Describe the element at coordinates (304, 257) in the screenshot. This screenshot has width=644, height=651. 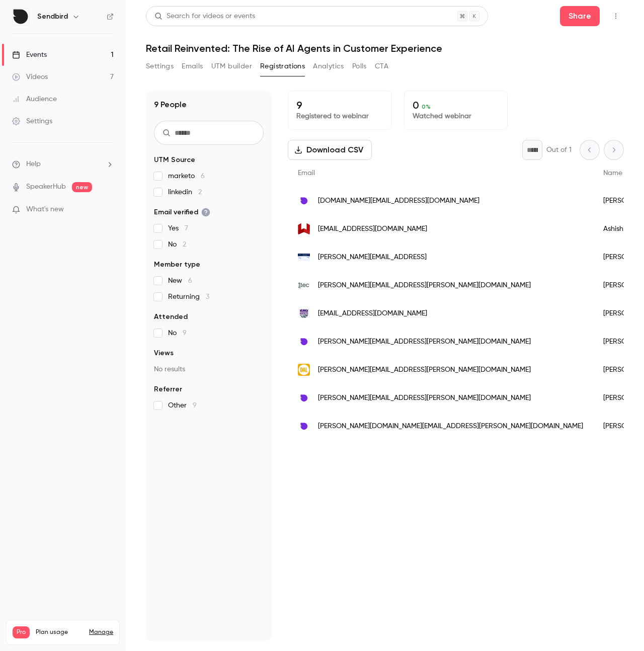
I see `img: alhena.ai` at that location.